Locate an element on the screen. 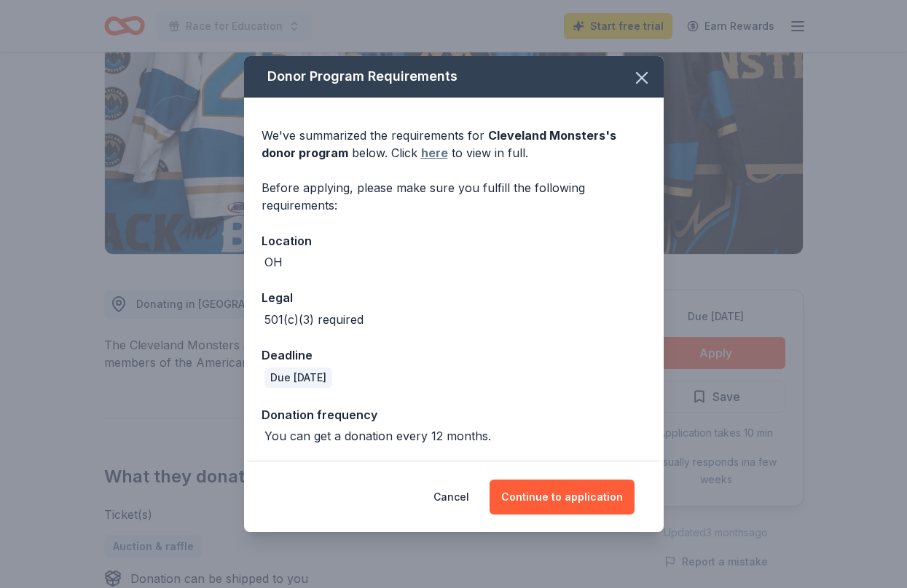 This screenshot has width=907, height=588. div: Donation frequency is located at coordinates (454, 415).